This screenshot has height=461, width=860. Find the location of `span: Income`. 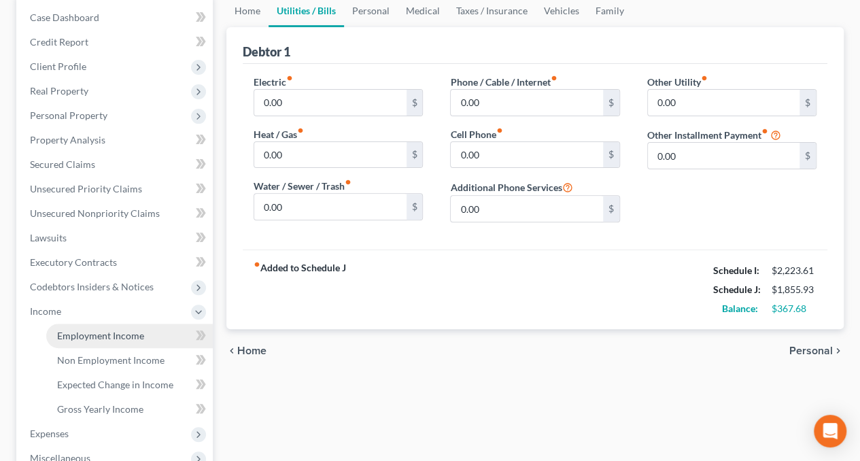

span: Income is located at coordinates (46, 311).